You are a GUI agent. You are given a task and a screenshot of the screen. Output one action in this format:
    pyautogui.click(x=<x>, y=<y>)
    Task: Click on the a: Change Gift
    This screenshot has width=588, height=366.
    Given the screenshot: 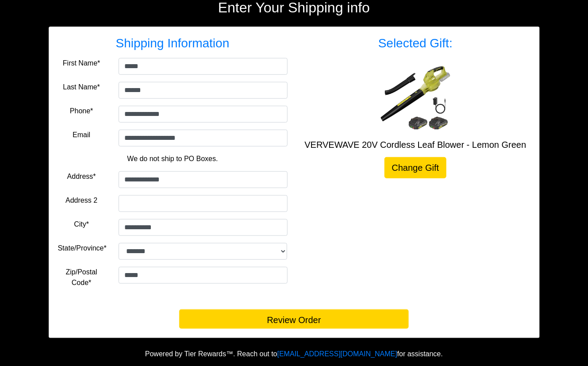 What is the action you would take?
    pyautogui.click(x=415, y=168)
    